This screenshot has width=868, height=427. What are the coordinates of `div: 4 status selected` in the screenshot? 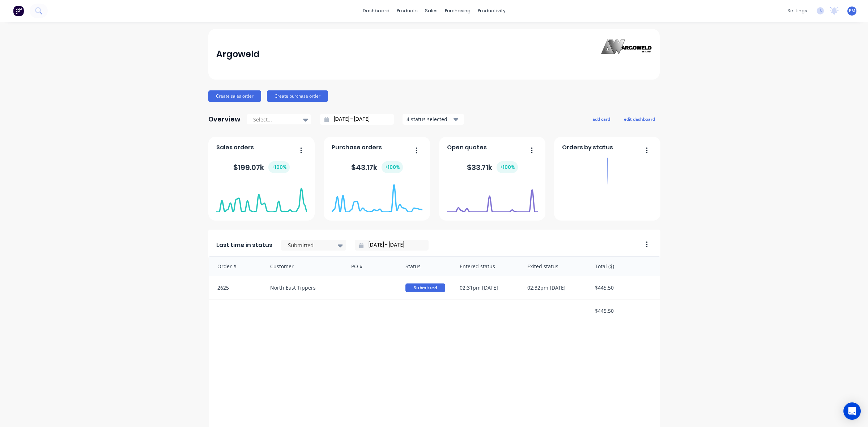 It's located at (429, 119).